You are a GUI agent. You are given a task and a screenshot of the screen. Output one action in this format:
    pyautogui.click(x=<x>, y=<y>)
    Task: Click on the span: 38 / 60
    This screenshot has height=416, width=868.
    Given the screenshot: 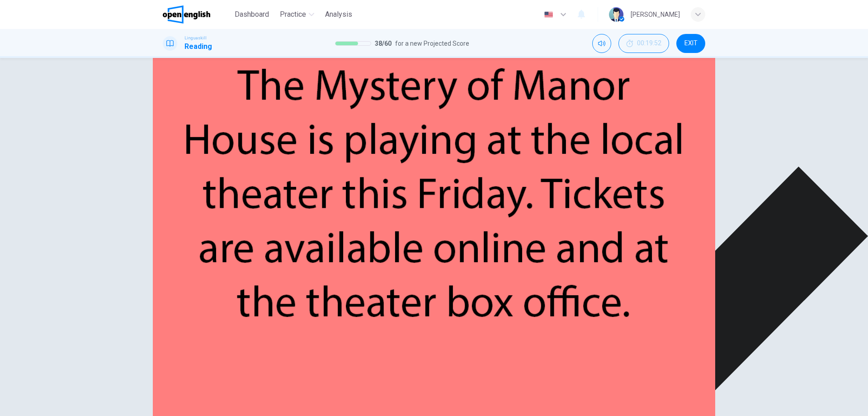 What is the action you would take?
    pyautogui.click(x=383, y=44)
    